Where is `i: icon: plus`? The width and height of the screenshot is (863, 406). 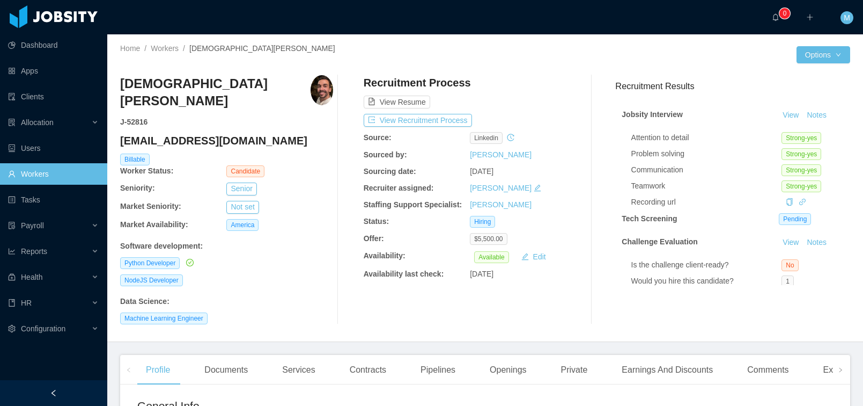
i: icon: plus is located at coordinates (810, 17).